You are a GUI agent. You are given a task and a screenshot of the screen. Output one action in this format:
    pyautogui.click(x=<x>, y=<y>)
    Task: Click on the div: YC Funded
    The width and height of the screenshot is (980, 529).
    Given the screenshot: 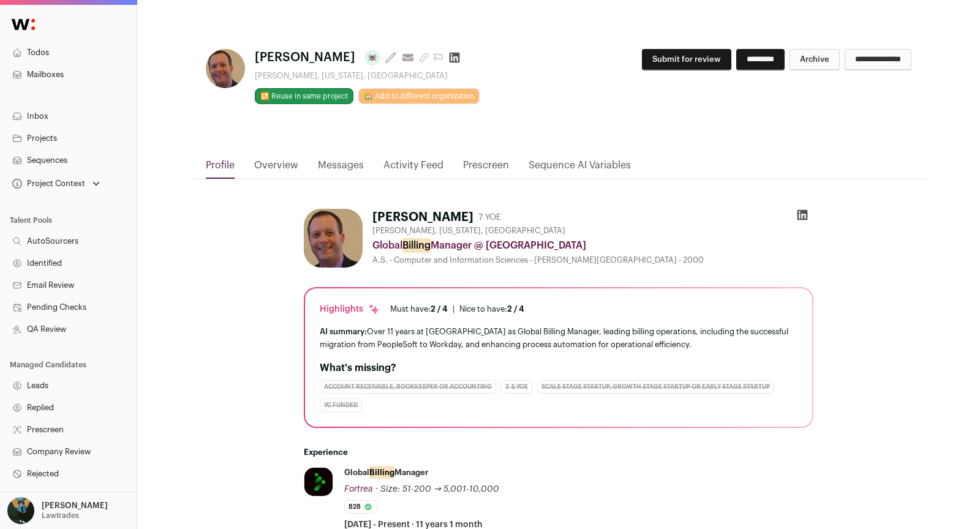 What is the action you would take?
    pyautogui.click(x=341, y=405)
    